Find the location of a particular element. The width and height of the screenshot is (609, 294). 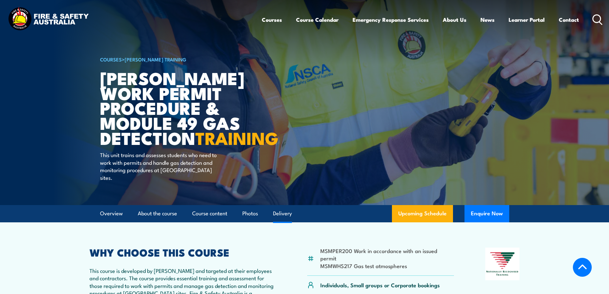

a: Delivery is located at coordinates (282, 213).